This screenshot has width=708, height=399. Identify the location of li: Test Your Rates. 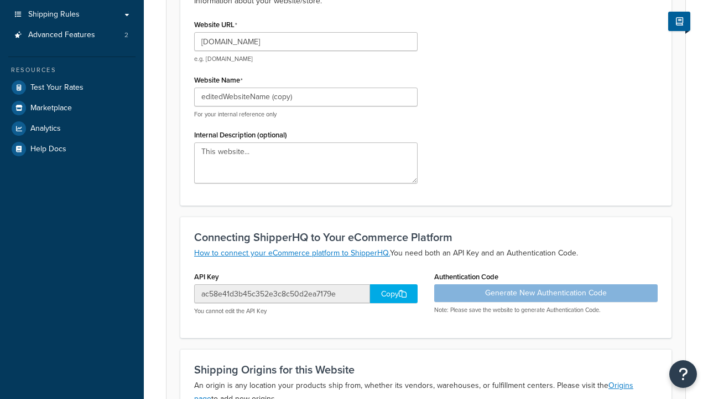
(72, 87).